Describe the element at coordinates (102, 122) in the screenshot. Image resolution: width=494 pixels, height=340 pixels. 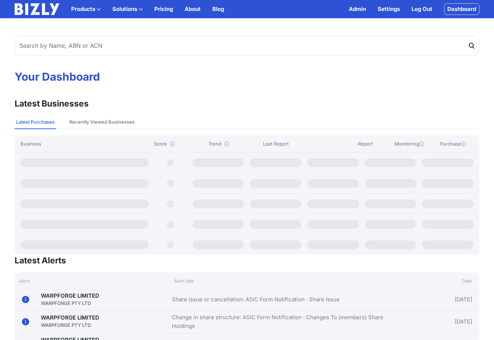
I see `button: Recently Viewed Businesses` at that location.